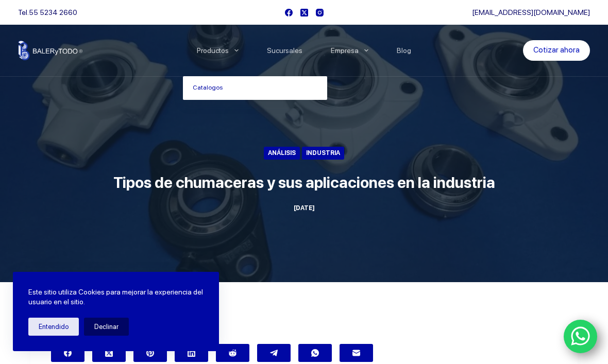 This screenshot has width=608, height=364. I want to click on a: 55 5234 2660, so click(53, 13).